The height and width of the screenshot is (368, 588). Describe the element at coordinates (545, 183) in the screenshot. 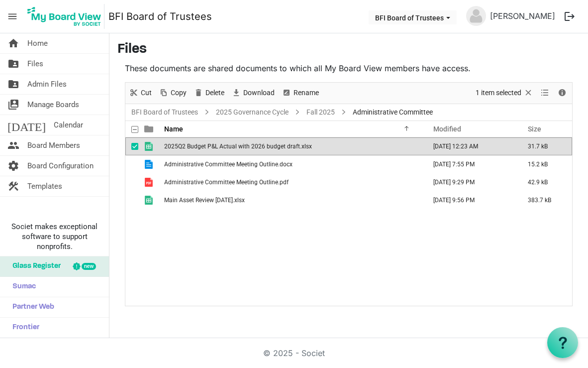

I see `td: 42.9 kB is template cell column header Size` at that location.